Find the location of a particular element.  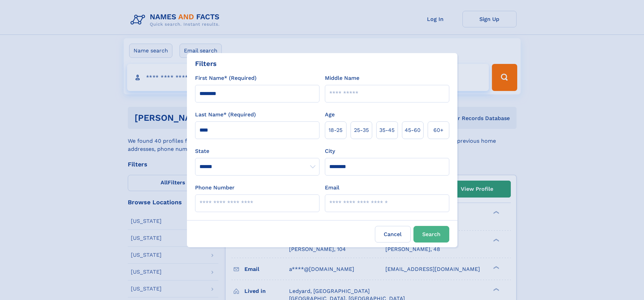

span: 25‑35 is located at coordinates (361, 130).